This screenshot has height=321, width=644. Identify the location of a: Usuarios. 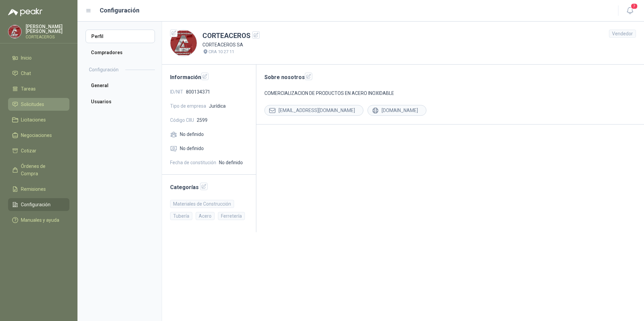
(121, 101).